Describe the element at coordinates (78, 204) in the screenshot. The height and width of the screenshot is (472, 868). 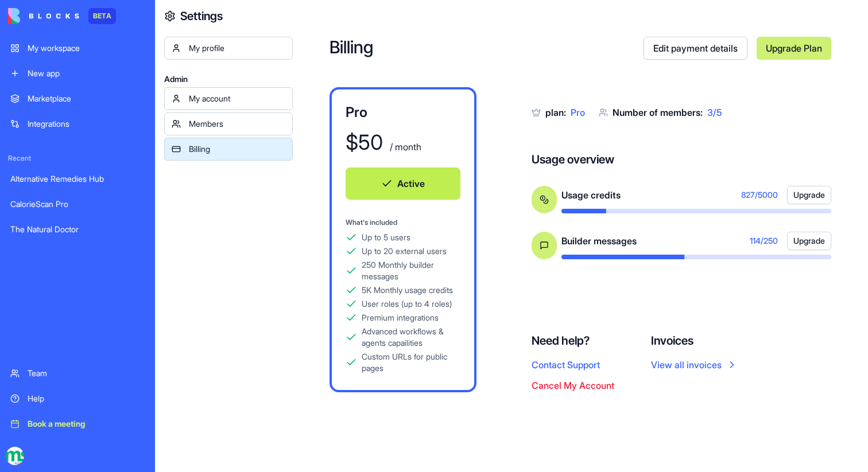
I see `div: CalorieScan Pro` at that location.